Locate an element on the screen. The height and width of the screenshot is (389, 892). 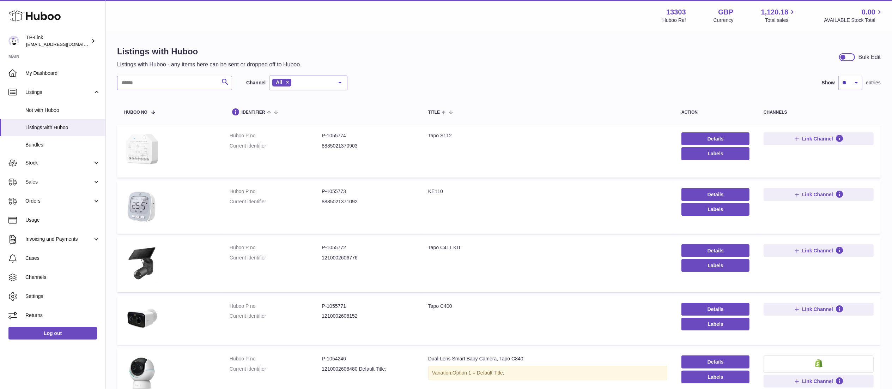
div: Tapo C400 is located at coordinates (548, 306).